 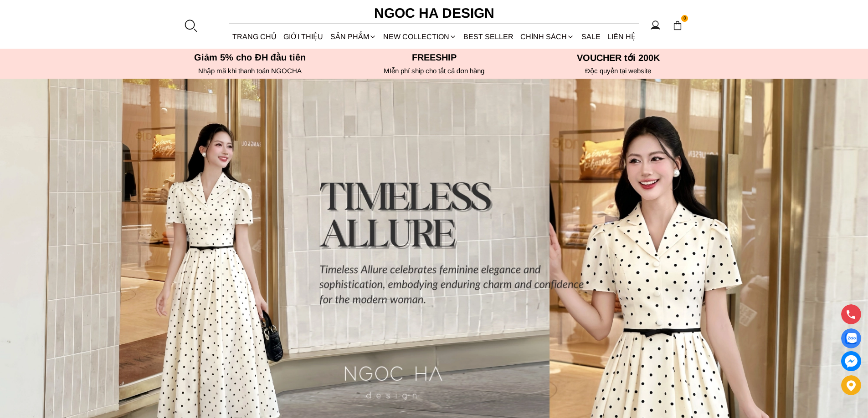 What do you see at coordinates (618, 58) in the screenshot?
I see `h5: VOUCHER tới 200K` at bounding box center [618, 58].